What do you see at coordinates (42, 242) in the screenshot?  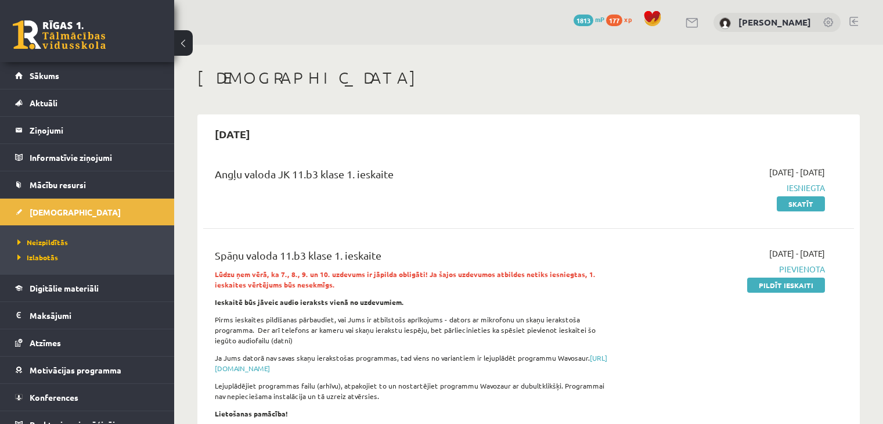 I see `span: Neizpildītās` at bounding box center [42, 242].